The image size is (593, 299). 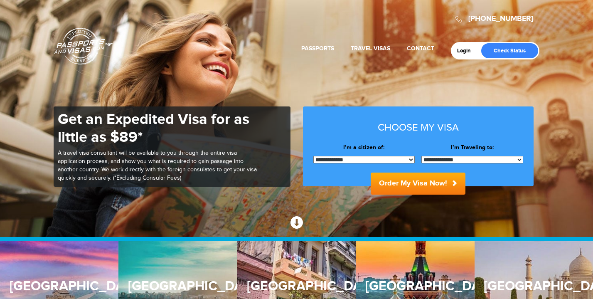 I want to click on label: I’m Traveling to:, so click(x=472, y=148).